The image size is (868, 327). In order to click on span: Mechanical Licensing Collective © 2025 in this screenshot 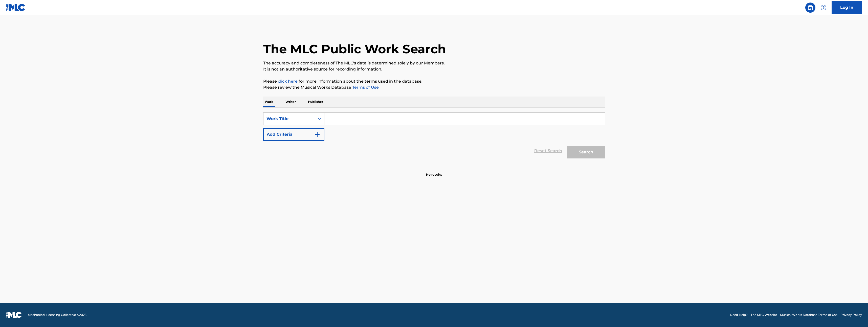, I will do `click(57, 315)`.